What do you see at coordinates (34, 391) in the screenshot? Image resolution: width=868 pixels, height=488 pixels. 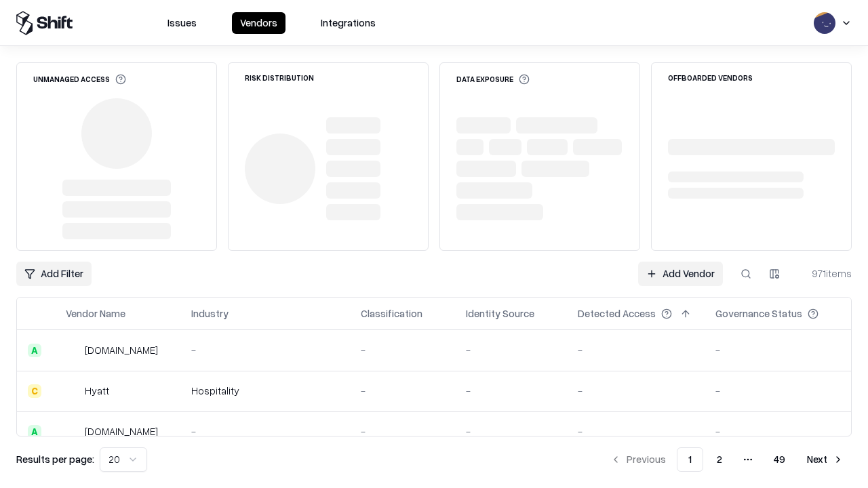 I see `div: C` at bounding box center [34, 391].